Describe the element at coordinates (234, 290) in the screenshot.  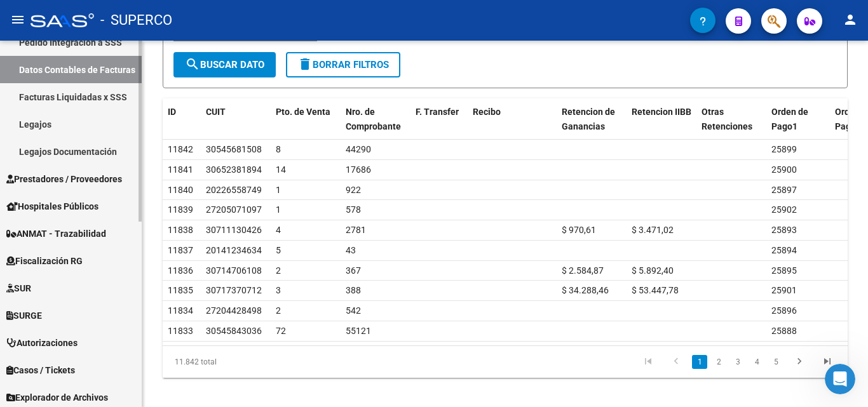
I see `span: 30717370712` at that location.